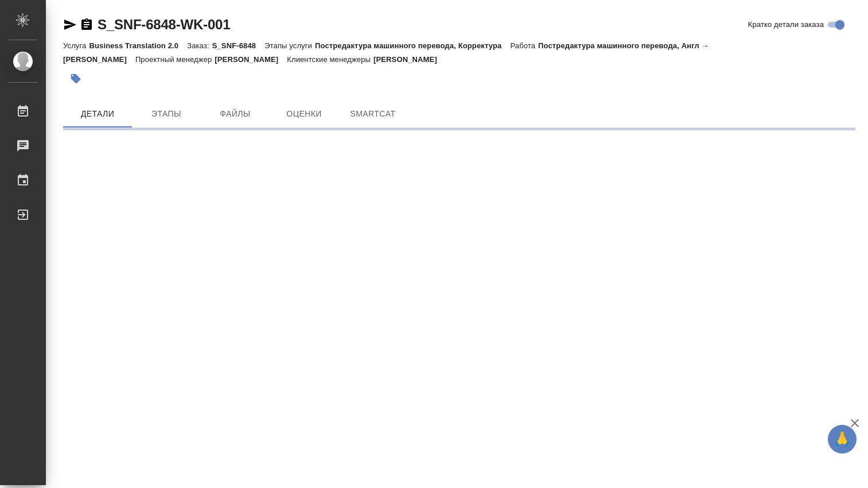 The image size is (868, 488). What do you see at coordinates (330, 59) in the screenshot?
I see `p: Клиентские менеджеры` at bounding box center [330, 59].